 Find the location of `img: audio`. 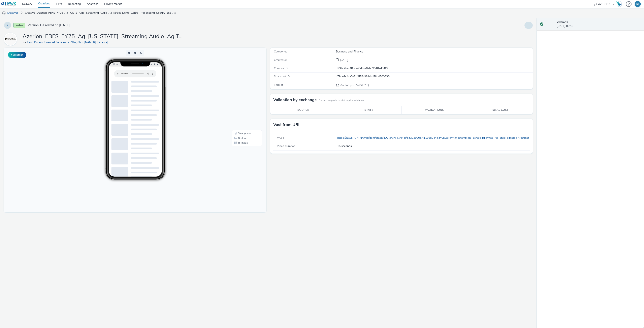

img: audio is located at coordinates (4, 13).